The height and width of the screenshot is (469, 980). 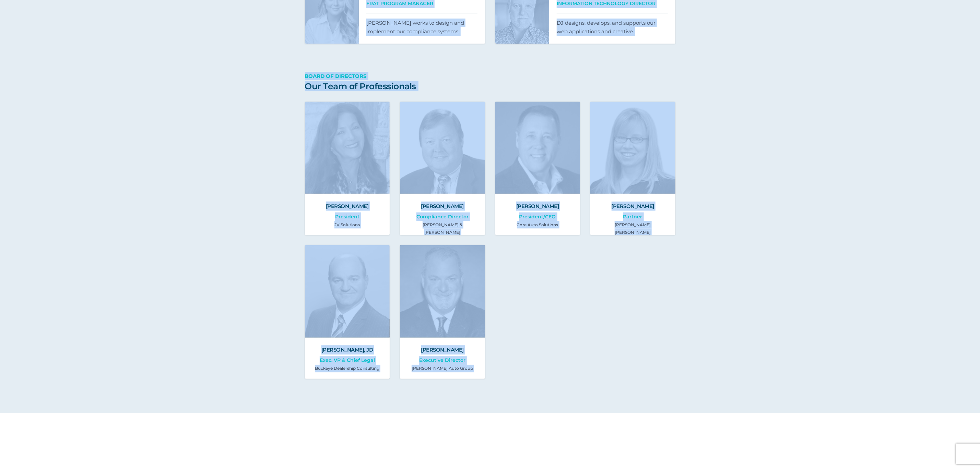 What do you see at coordinates (347, 361) in the screenshot?
I see `span: Exec. VP & Chief Legal` at bounding box center [347, 361].